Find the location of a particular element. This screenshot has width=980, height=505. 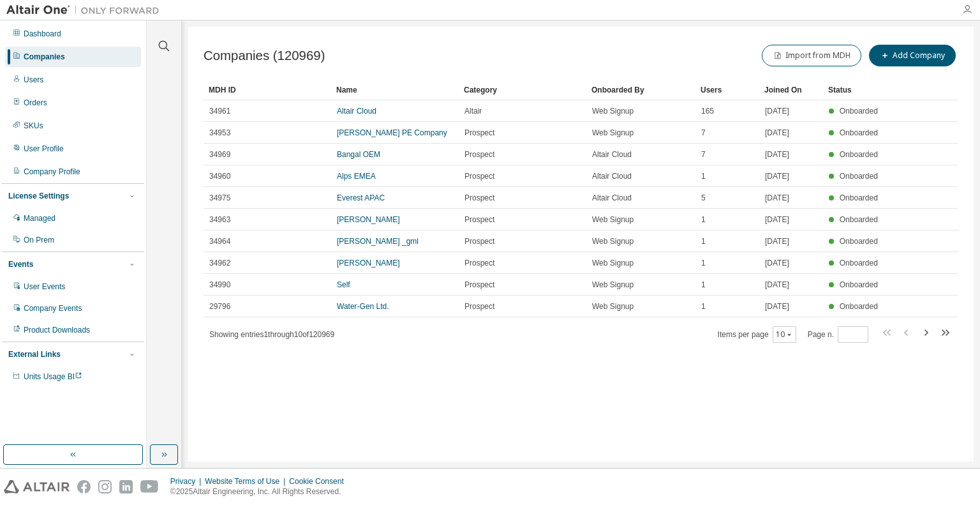

img: instagram.svg is located at coordinates (105, 487).